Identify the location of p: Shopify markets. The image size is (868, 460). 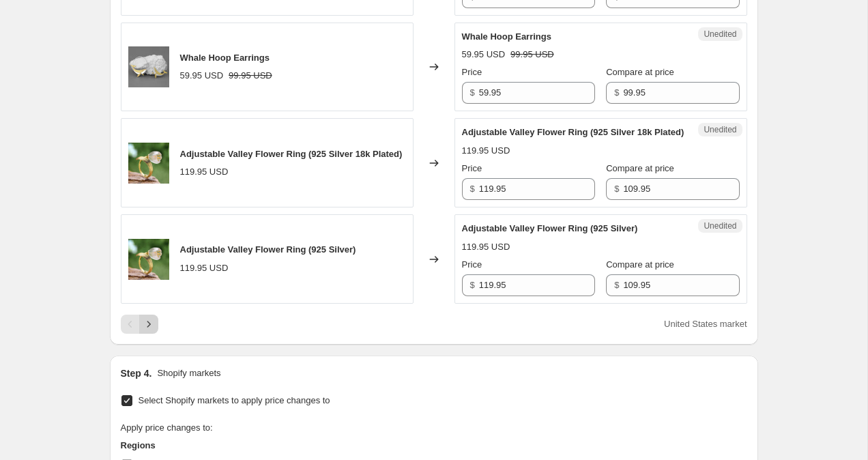
(189, 373).